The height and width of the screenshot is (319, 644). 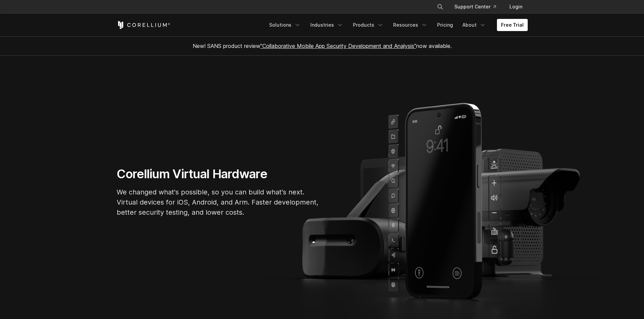 I want to click on p: We changed what's possible, so you can build what's next. Virtual devices for iOS, Android, and A..., so click(x=218, y=203).